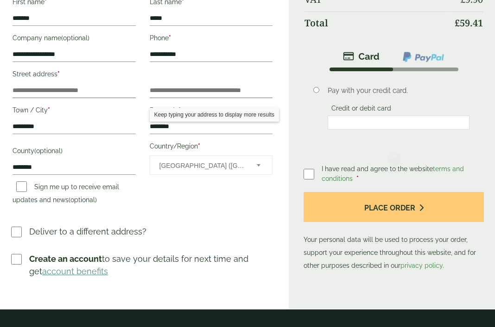 The image size is (495, 327). Describe the element at coordinates (74, 39) in the screenshot. I see `label: Company name` at that location.